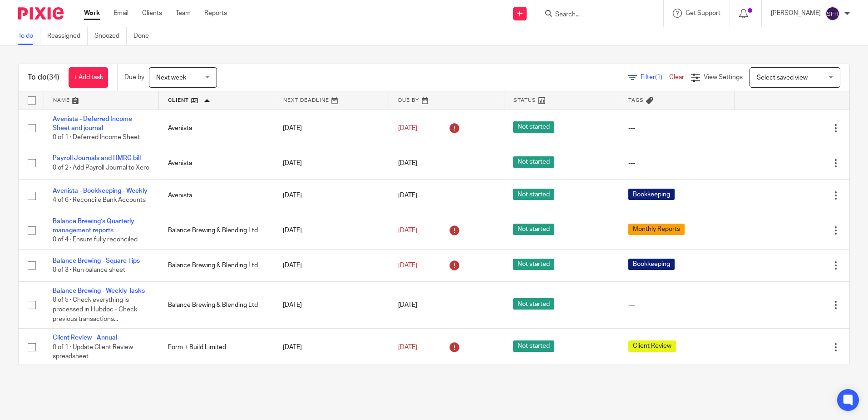 The image size is (868, 420). What do you see at coordinates (88, 77) in the screenshot?
I see `a: + Add task` at bounding box center [88, 77].